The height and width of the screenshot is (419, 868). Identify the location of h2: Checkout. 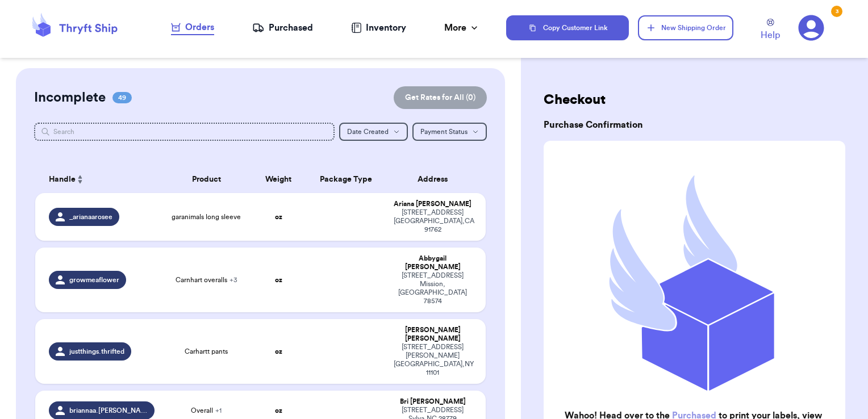
(694, 100).